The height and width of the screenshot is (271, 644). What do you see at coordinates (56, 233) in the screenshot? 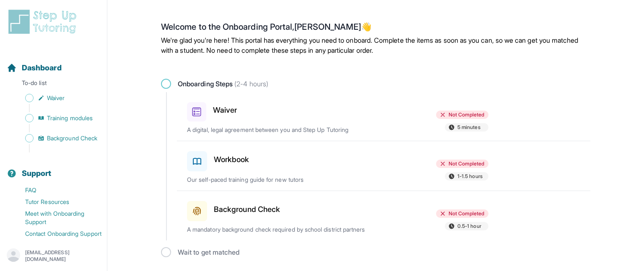
I see `a: Contact Onboarding Support` at bounding box center [56, 233].